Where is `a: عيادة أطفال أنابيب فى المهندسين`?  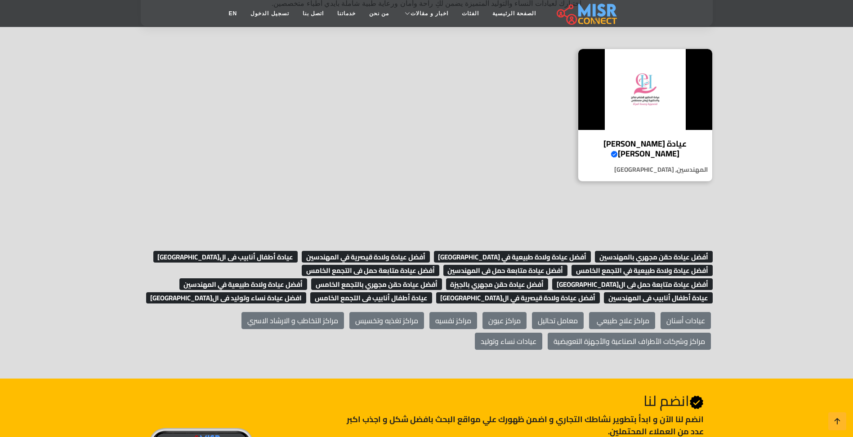
a: عيادة أطفال أنابيب فى المهندسين is located at coordinates (657, 298).